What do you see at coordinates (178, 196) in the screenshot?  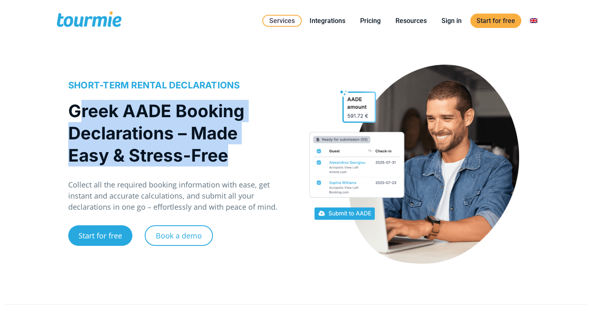 I see `p: Collect all the required booking information with ease, get instant and accurate calculations, an...` at bounding box center [178, 196].